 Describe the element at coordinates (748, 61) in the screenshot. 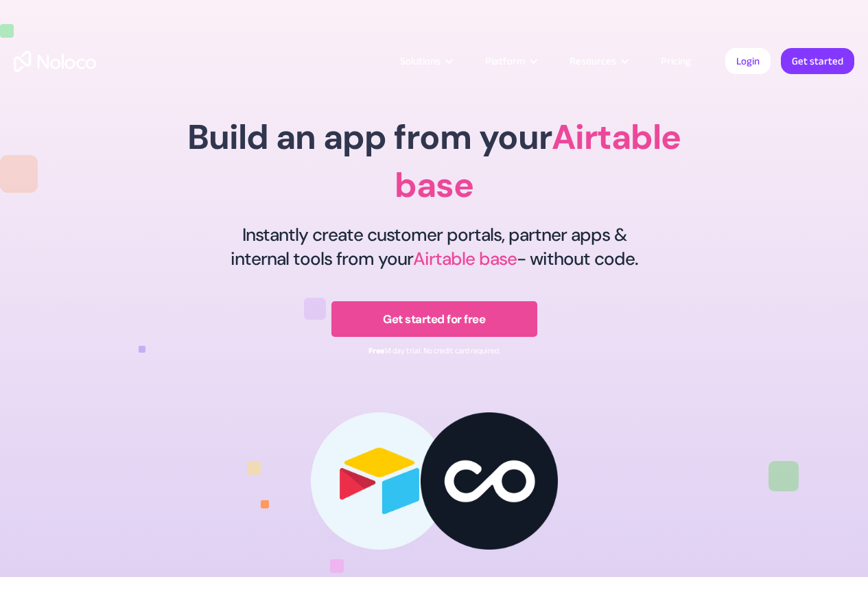

I see `a: Login` at that location.